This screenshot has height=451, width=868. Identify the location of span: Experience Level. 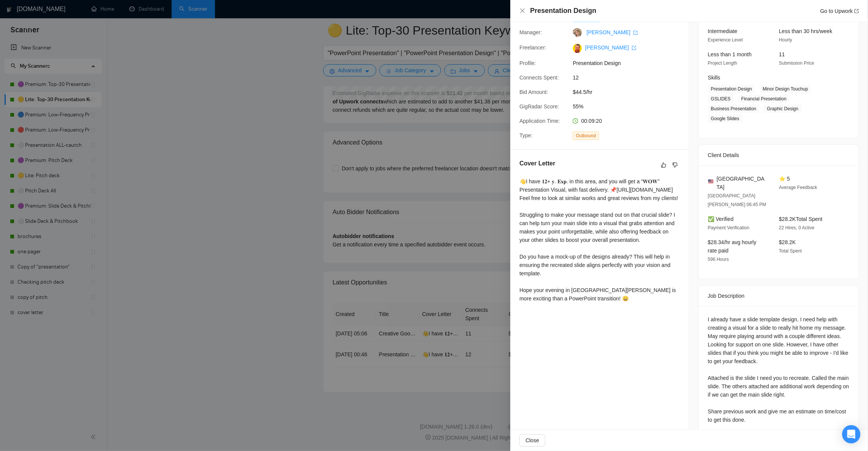
(726, 40).